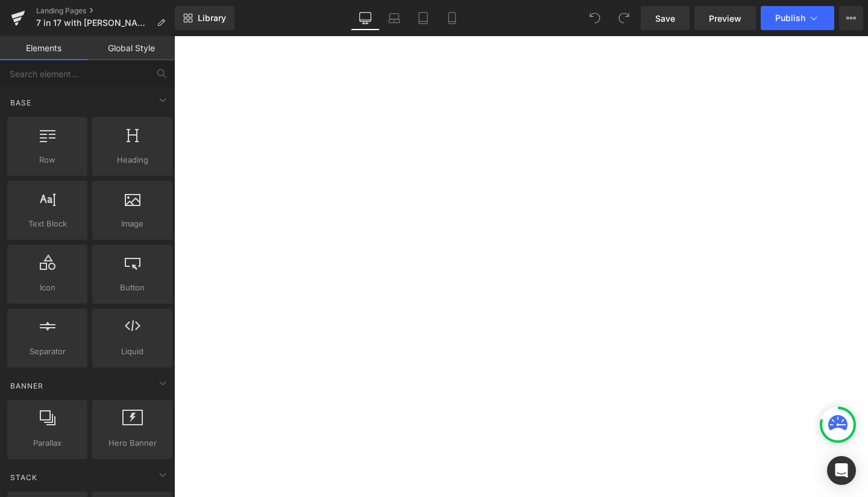 This screenshot has width=868, height=497. Describe the element at coordinates (725, 18) in the screenshot. I see `span: Preview` at that location.